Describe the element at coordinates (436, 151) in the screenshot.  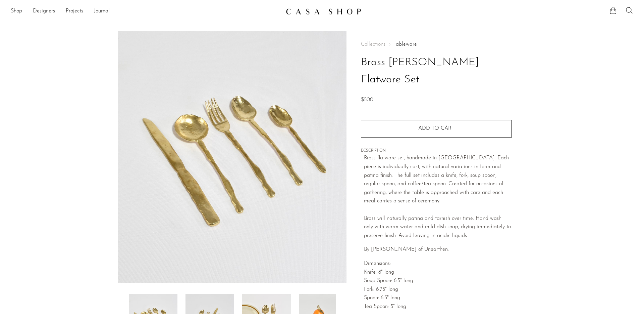
I see `span: DESCRIPTION` at that location.